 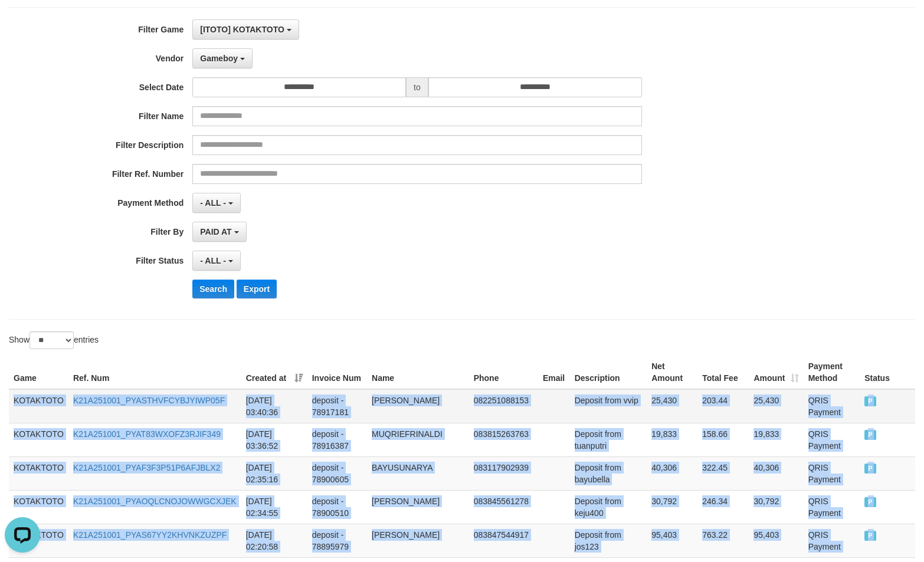 What do you see at coordinates (149, 400) in the screenshot?
I see `a: K21A251001_PYASTHVFCYBJYIWP05F` at bounding box center [149, 400].